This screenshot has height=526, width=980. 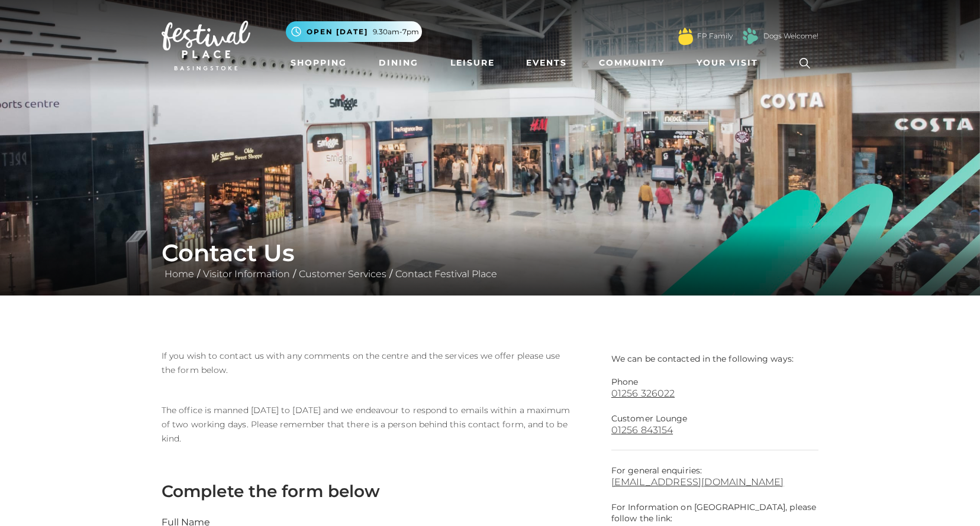 What do you see at coordinates (715, 477) in the screenshot?
I see `p: For general enquiries:` at bounding box center [715, 477].